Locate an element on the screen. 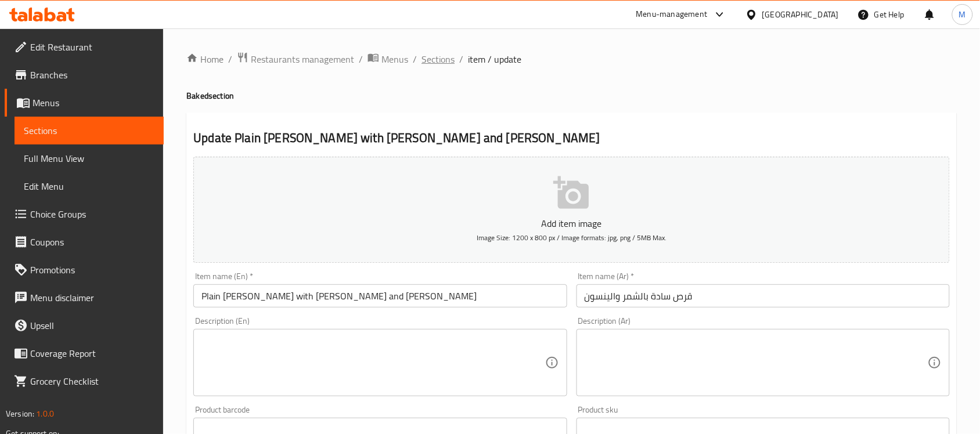 This screenshot has height=434, width=980. a: Upsell is located at coordinates (84, 325).